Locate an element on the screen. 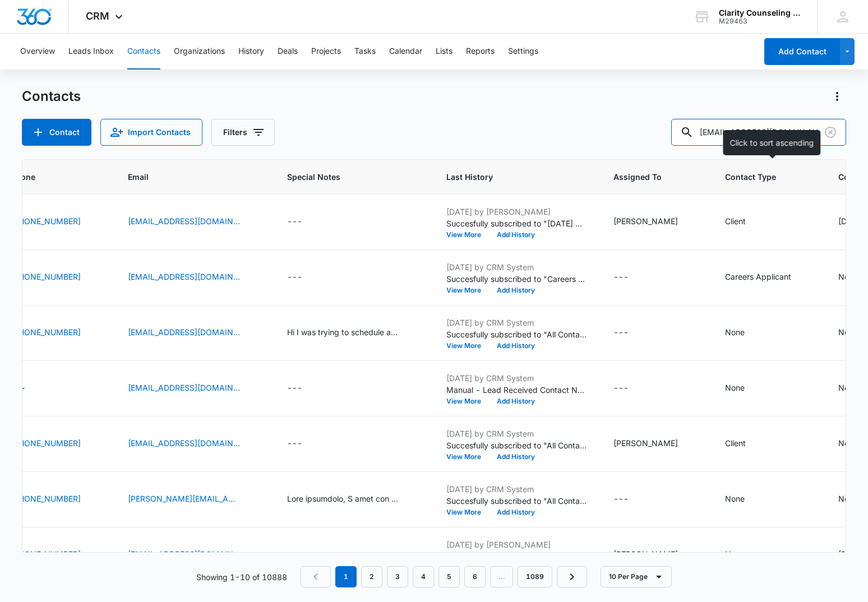  button: Import Contacts is located at coordinates (151, 132).